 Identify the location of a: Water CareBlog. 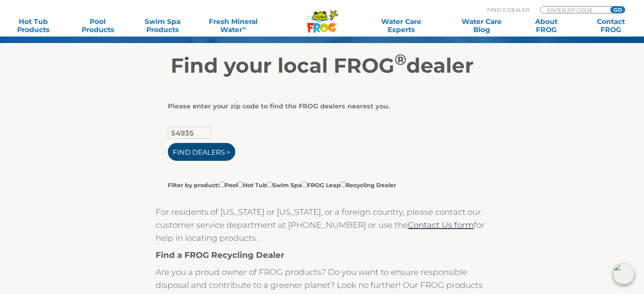
(482, 26).